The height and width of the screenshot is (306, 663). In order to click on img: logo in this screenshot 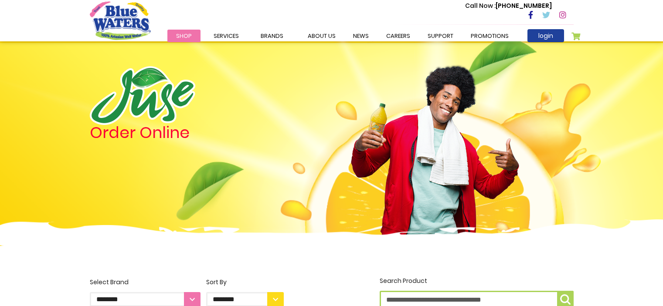, I will do `click(143, 95)`.